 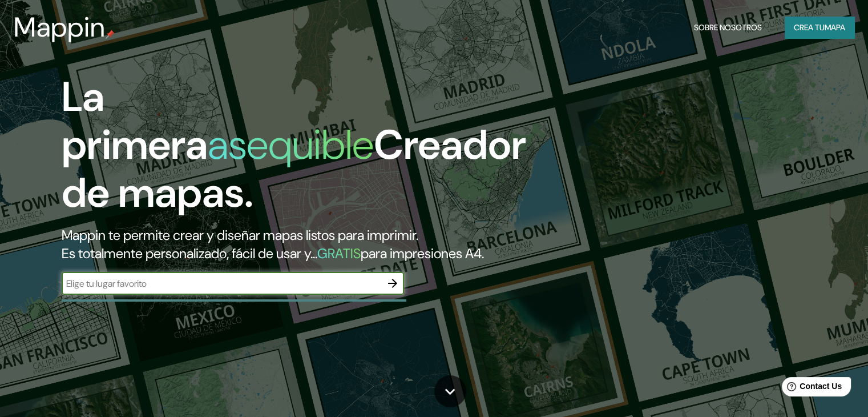 I want to click on span: Contact Us, so click(x=54, y=14).